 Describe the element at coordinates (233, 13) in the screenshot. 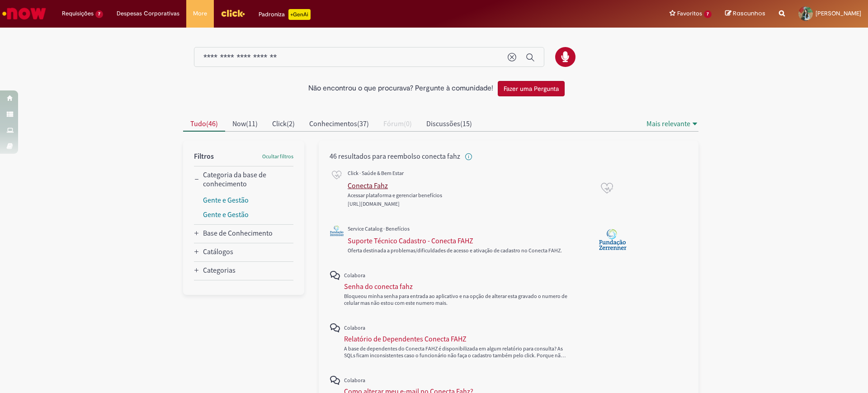

I see `img: click_logo_yellow_360x200.png` at that location.